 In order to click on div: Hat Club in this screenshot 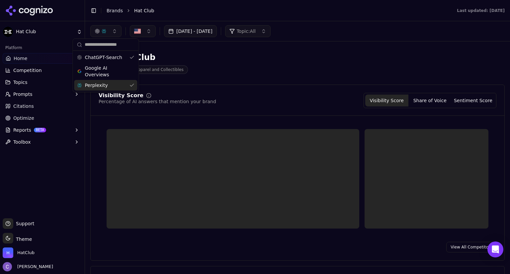, I will do `click(152, 57)`.